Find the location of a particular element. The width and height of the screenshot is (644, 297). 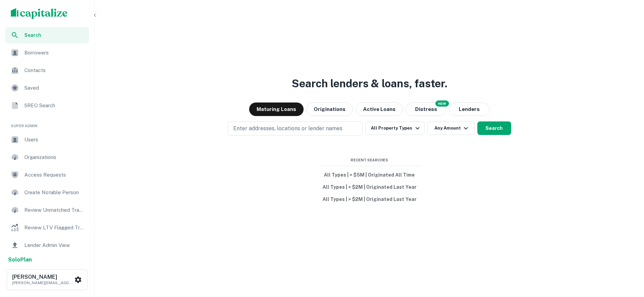

div: Contacts is located at coordinates (47, 70).